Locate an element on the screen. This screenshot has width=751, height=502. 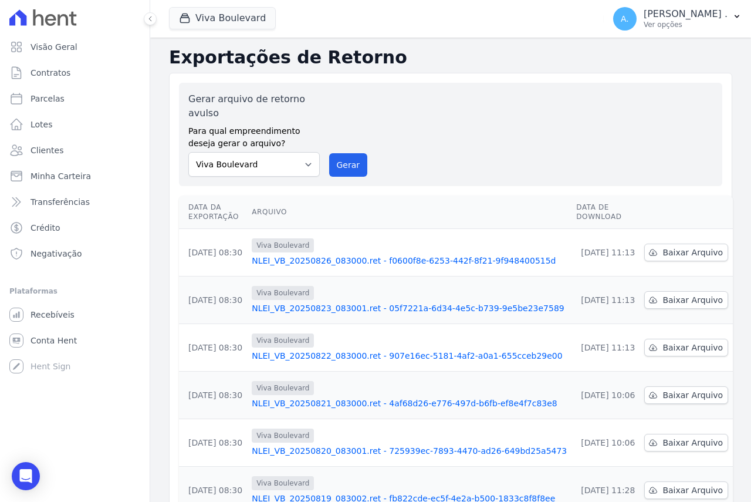
th: Data de Download is located at coordinates (606, 212).